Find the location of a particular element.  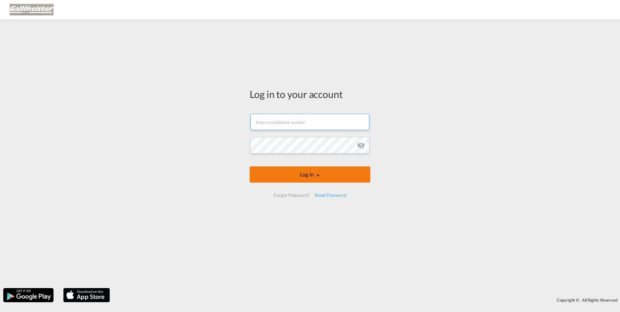

div: Copyright © . All Rights Reserved is located at coordinates (366, 300).